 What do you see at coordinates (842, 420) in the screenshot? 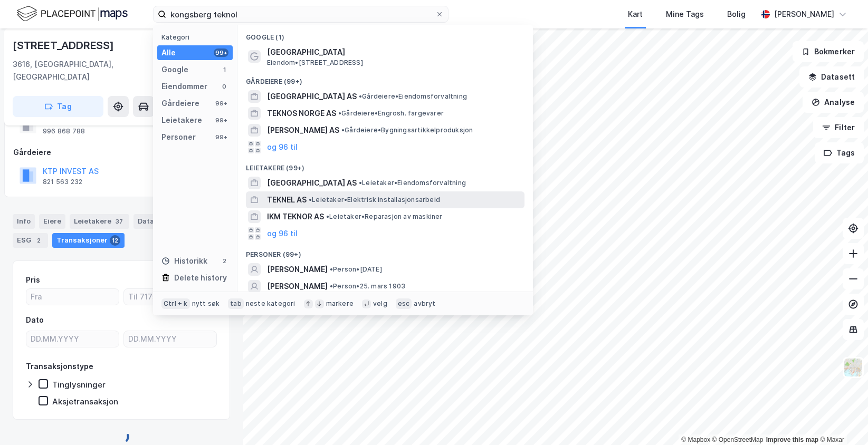
I see `div: Chat Widget` at bounding box center [842, 420].